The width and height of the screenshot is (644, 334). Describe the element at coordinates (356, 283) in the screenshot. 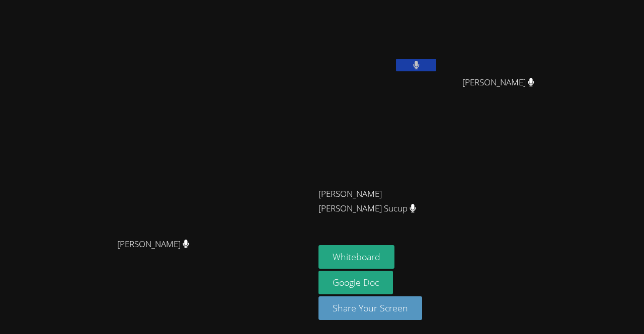

I see `a: Google Doc` at that location.